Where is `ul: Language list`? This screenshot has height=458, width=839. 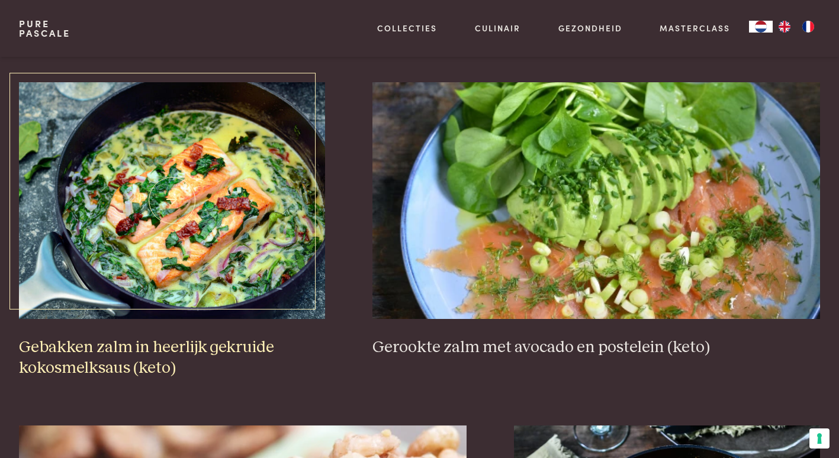
ul: Language list is located at coordinates (796, 27).